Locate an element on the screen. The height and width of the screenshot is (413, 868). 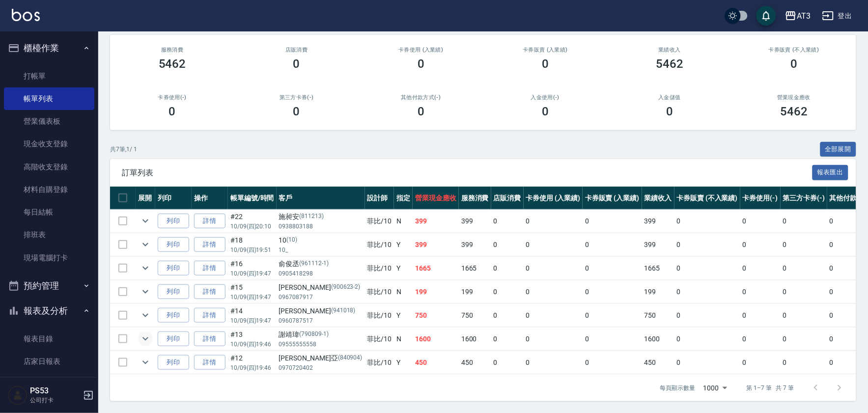
p: (10) is located at coordinates (292, 240).